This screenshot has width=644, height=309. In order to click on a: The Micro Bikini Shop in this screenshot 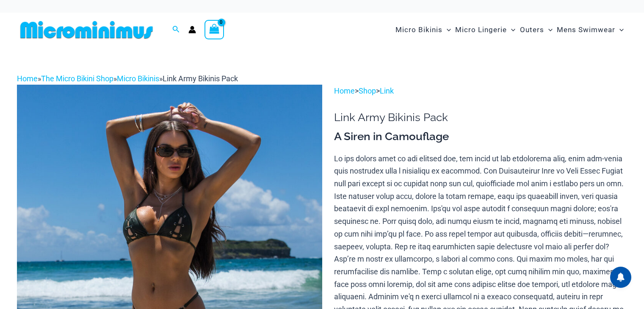, I will do `click(77, 79)`.